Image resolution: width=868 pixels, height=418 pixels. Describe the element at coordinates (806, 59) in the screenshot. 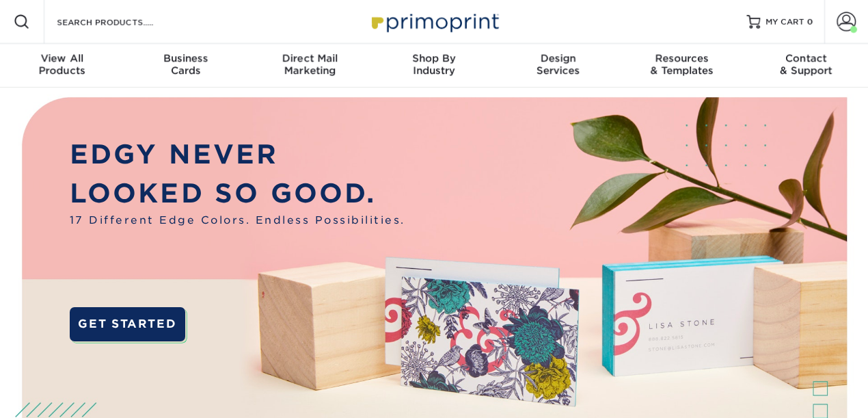

I see `span: Contact` at that location.